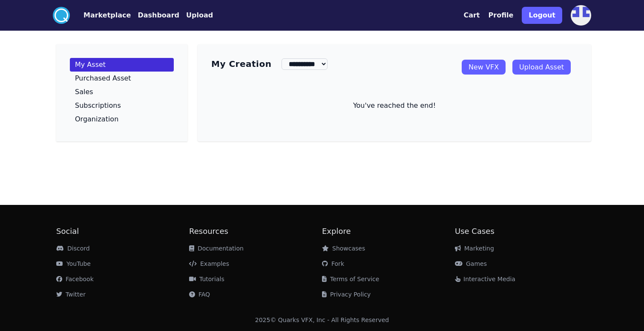  Describe the element at coordinates (122, 119) in the screenshot. I see `a: Organization` at that location.